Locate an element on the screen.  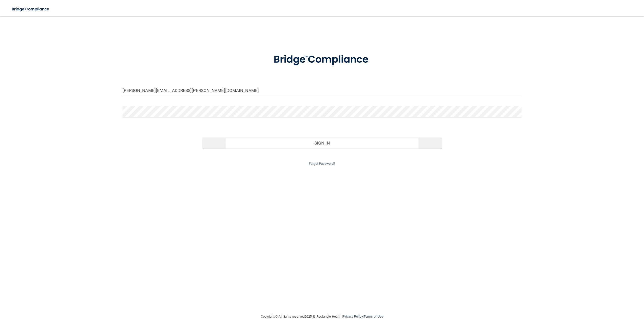
input: Email is located at coordinates (322, 91).